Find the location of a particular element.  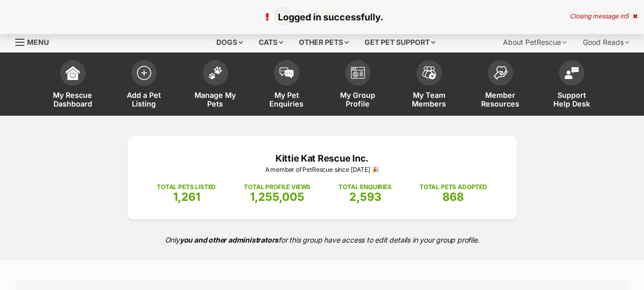

a: My Pet Enquiries is located at coordinates (286, 85).